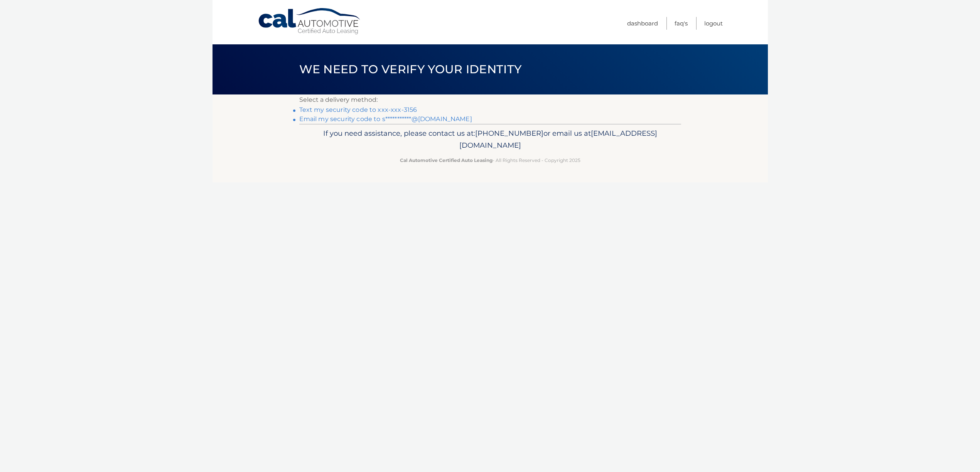 The image size is (980, 472). Describe the element at coordinates (358, 109) in the screenshot. I see `a: Text my security code to xxx-xxx-3156` at that location.